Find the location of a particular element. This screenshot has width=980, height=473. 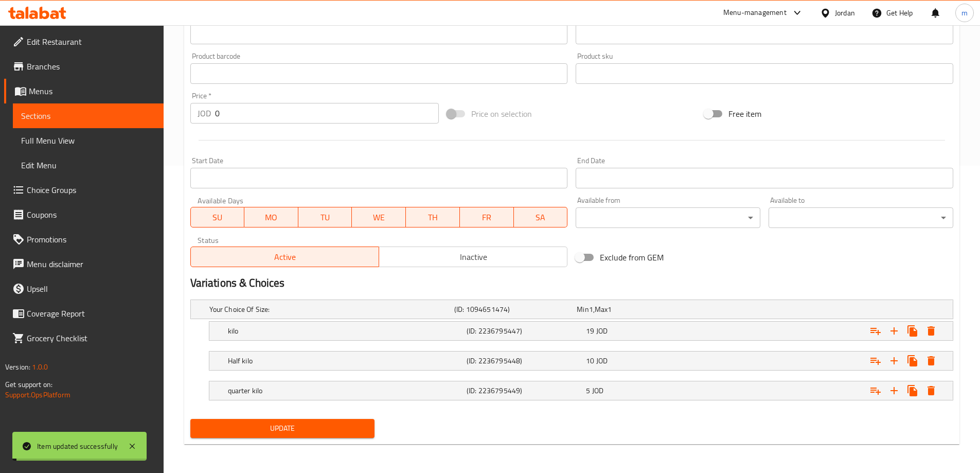

button: TH is located at coordinates (433, 217).